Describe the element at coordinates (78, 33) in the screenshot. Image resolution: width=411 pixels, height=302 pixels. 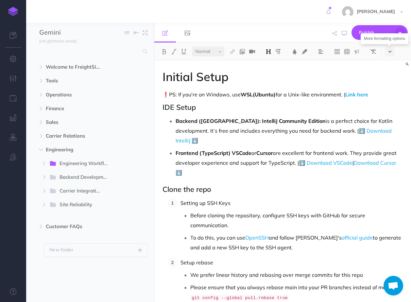
I see `input: Documentation Name` at that location.